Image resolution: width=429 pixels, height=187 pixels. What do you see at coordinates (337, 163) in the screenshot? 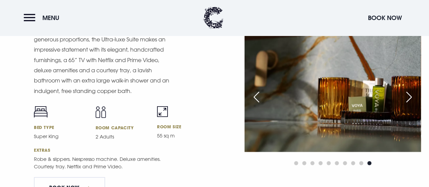
I see `span: Go to slide 6` at bounding box center [337, 163].